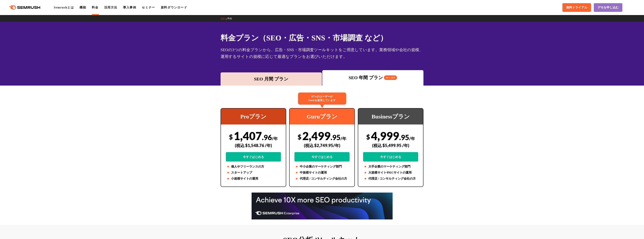 The height and width of the screenshot is (239, 644). Describe the element at coordinates (390, 78) in the screenshot. I see `span: 16% OFF` at that location.